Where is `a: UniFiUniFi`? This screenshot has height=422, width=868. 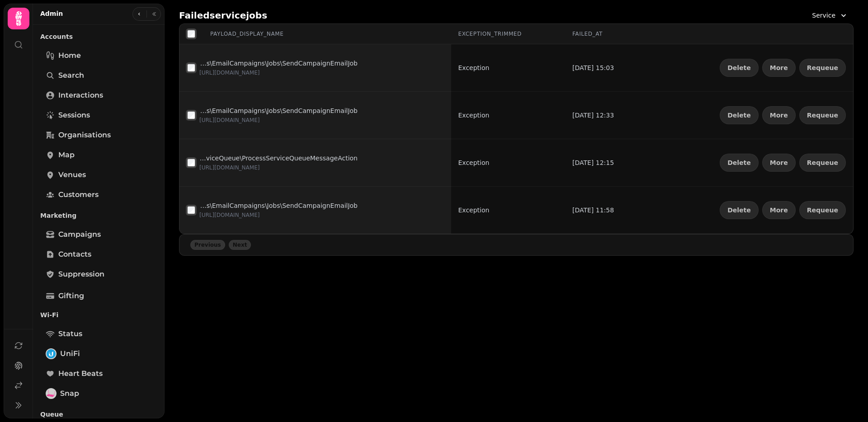 a: UniFiUniFi is located at coordinates (99, 354).